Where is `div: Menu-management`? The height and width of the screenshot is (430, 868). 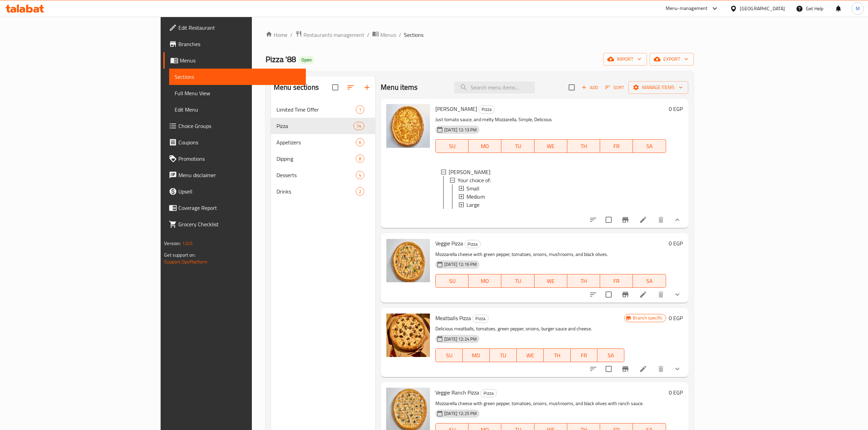 div: Menu-management is located at coordinates (687, 9).